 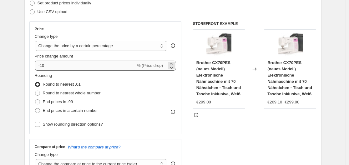 I want to click on div: €269.10, so click(x=274, y=102).